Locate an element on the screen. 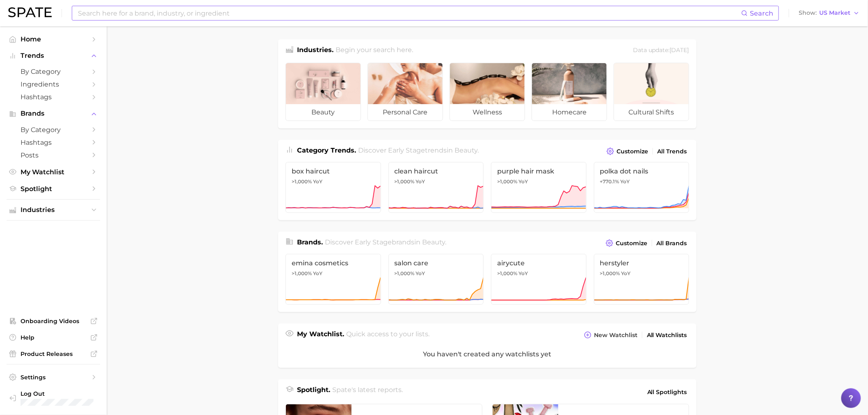 The image size is (868, 415). a: Ingredients is located at coordinates (53, 84).